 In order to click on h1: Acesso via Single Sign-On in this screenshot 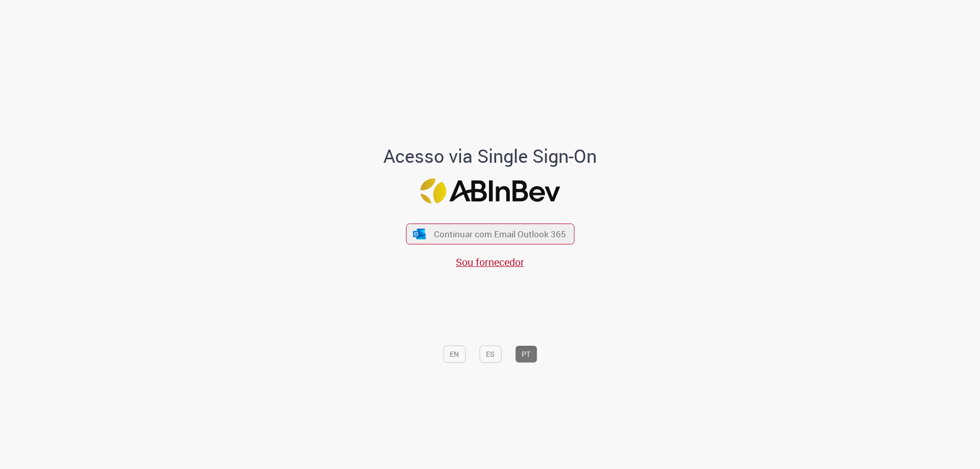, I will do `click(490, 156)`.